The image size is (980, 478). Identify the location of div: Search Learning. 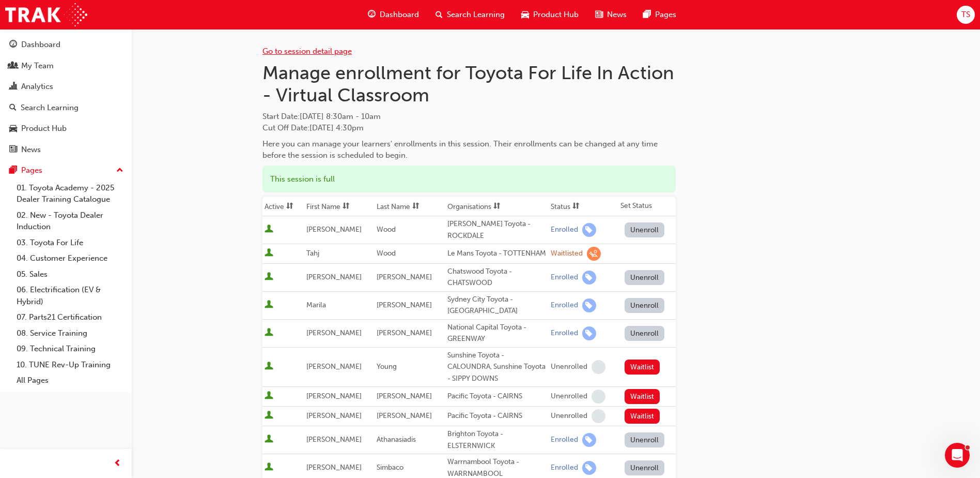
(50, 107).